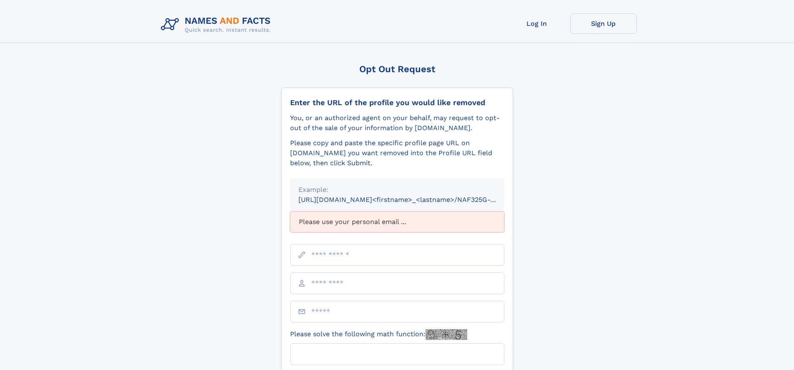 The image size is (794, 370). What do you see at coordinates (218, 25) in the screenshot?
I see `img: Logo Names and Facts` at bounding box center [218, 25].